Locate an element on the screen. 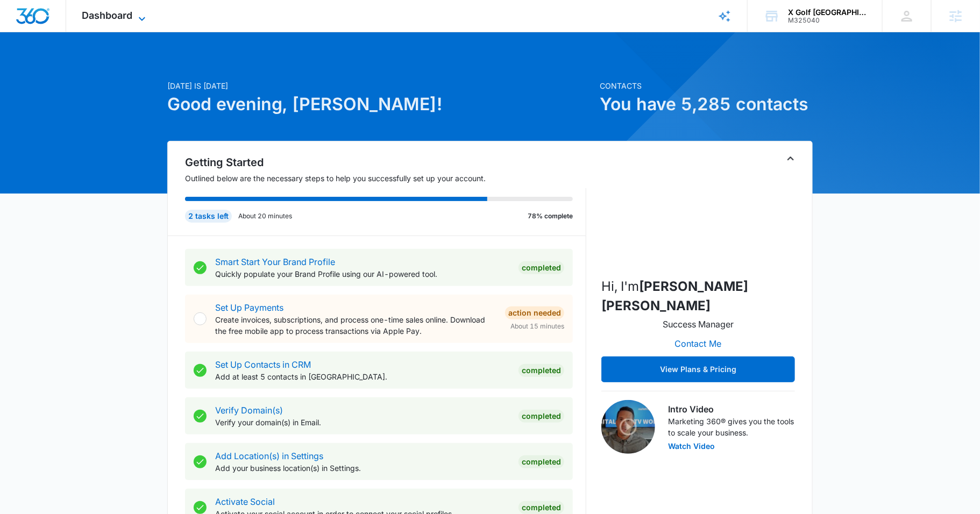 The height and width of the screenshot is (514, 980). p: Add your business location(s) in Settings. is located at coordinates (363, 468).